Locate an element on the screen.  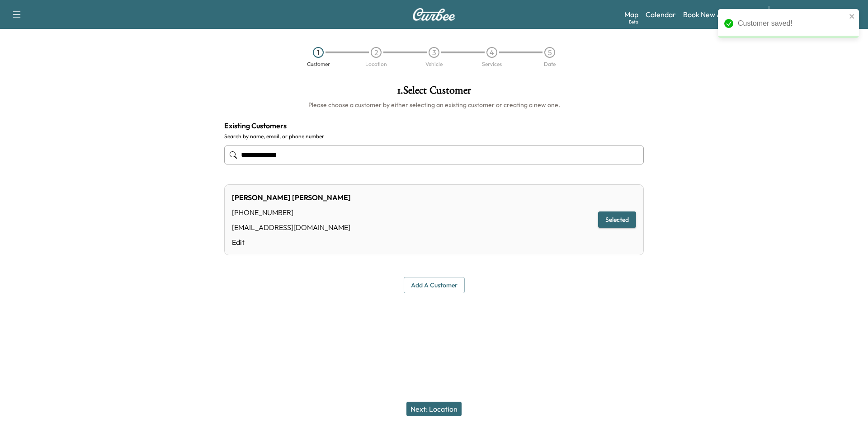
label: Search by name, email, or phone number is located at coordinates (434, 137).